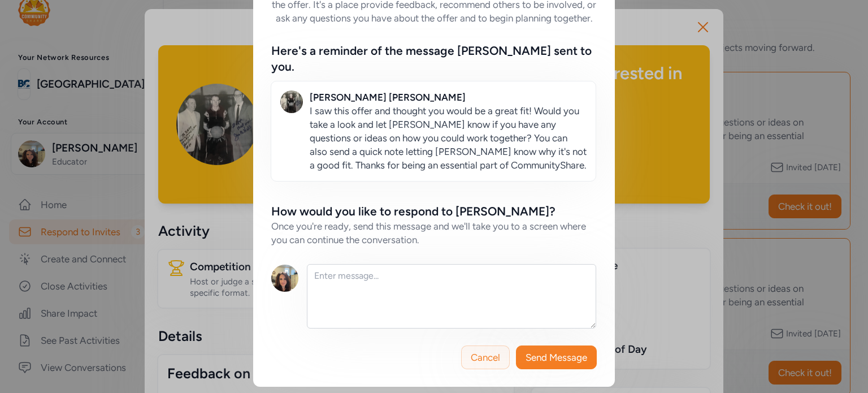 The image size is (868, 393). Describe the element at coordinates (556, 357) in the screenshot. I see `button: Send Message` at that location.